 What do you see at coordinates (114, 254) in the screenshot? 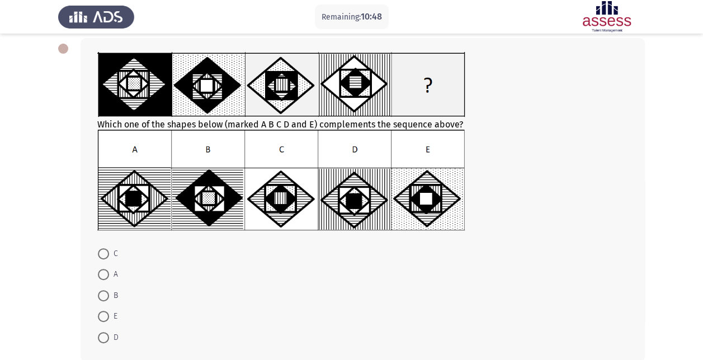
I see `span: C` at bounding box center [114, 254].